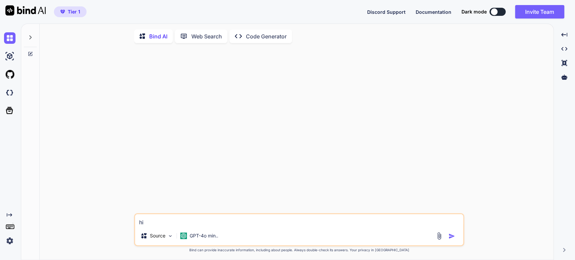  Describe the element at coordinates (206, 36) in the screenshot. I see `p: Web Search` at that location.